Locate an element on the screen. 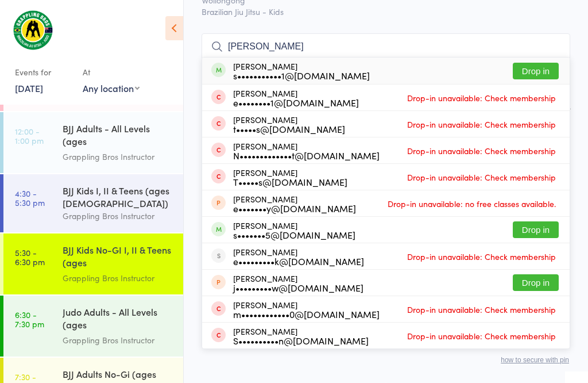 The image size is (588, 383). button: how to secure with pin is located at coordinates (535, 360).